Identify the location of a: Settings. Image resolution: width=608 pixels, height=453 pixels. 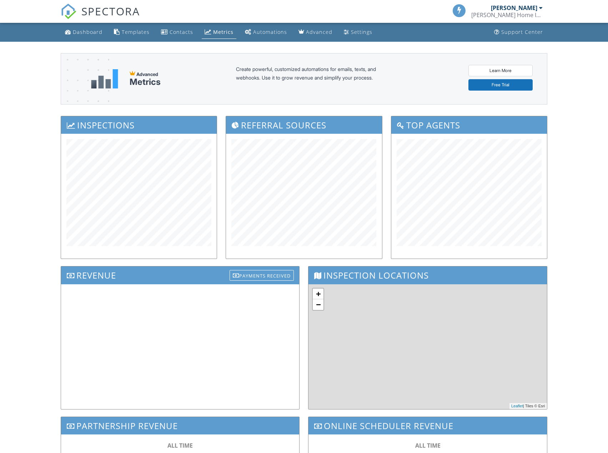
(358, 32).